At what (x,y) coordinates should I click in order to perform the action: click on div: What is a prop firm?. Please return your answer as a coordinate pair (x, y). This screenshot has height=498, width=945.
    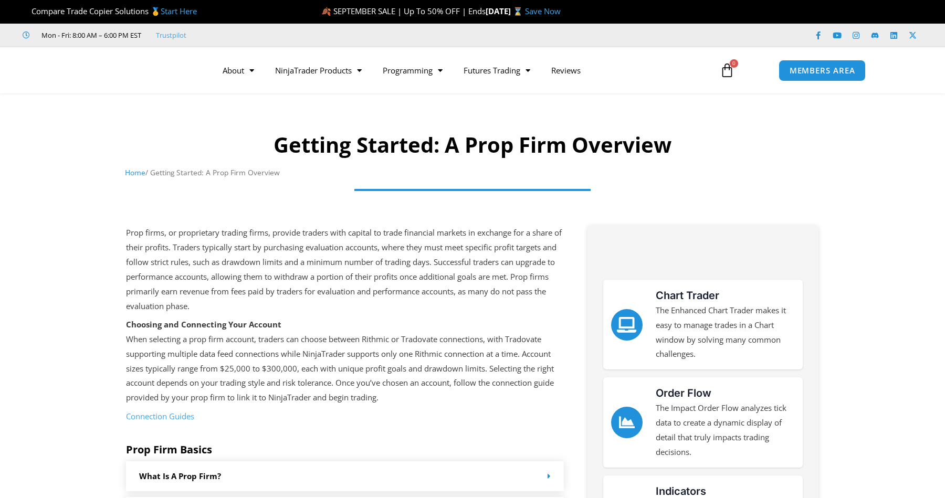
    Looking at the image, I should click on (345, 476).